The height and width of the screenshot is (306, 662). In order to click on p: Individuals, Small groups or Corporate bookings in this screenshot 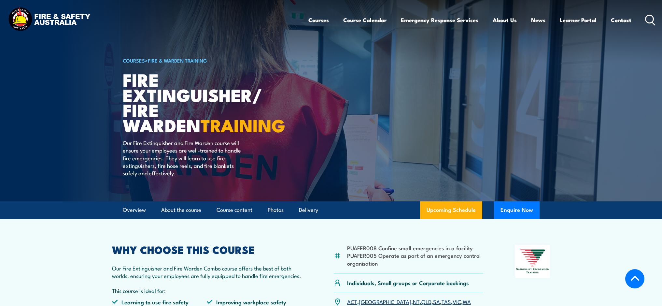, I will do `click(408, 282)`.